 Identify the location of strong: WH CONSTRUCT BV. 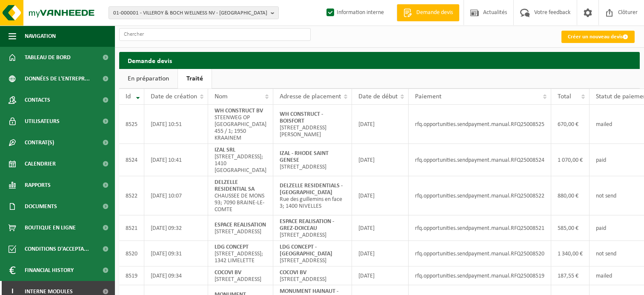
(239, 111).